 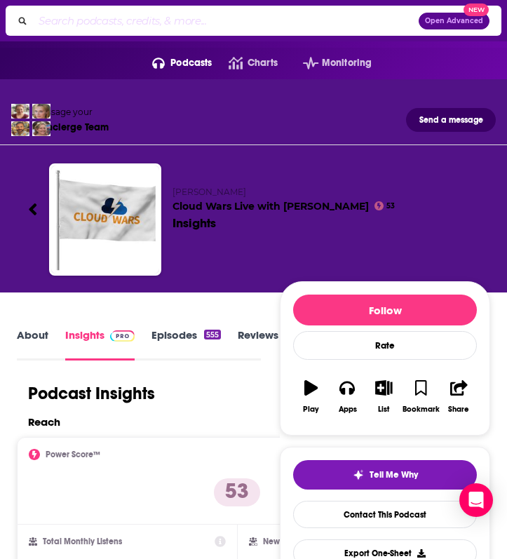 What do you see at coordinates (302, 542) in the screenshot?
I see `h2: New Episode Listens` at bounding box center [302, 542].